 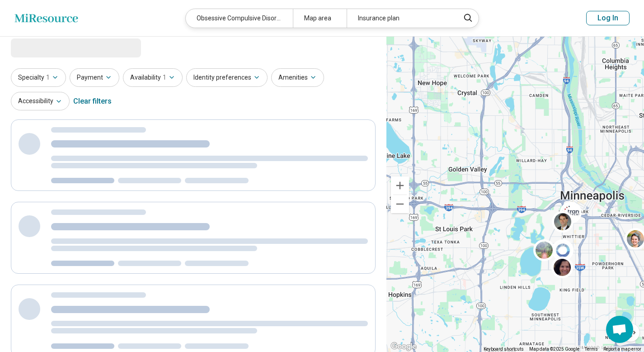 What do you see at coordinates (227, 78) in the screenshot?
I see `button: Identity preferences` at bounding box center [227, 78].